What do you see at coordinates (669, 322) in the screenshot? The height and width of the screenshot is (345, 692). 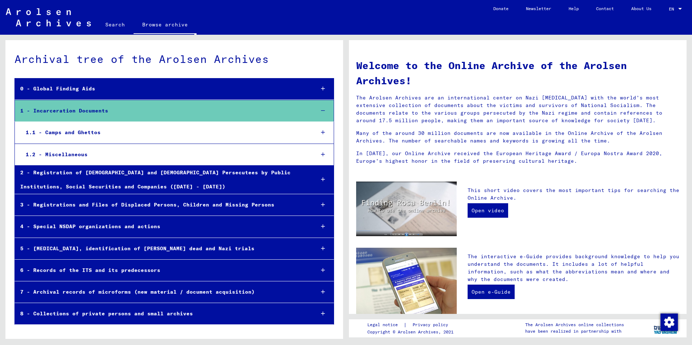 I see `img: Zustimmung ändern` at bounding box center [669, 322].